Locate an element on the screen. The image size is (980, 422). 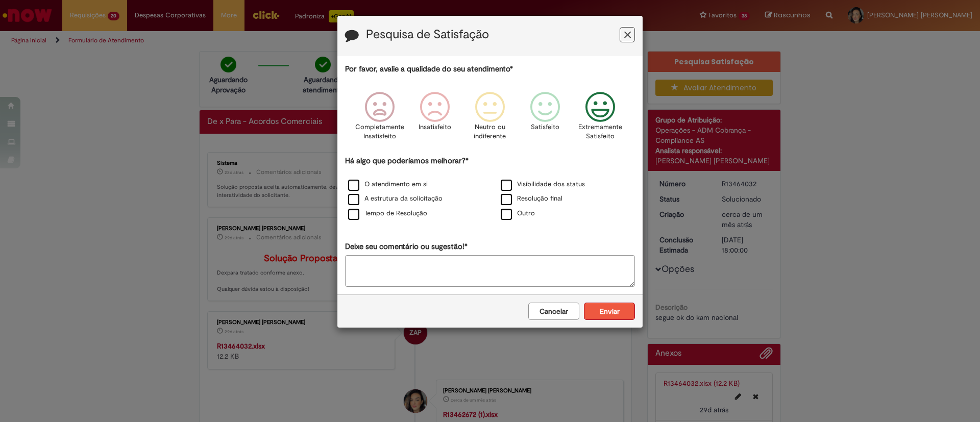
div: Há algo que poderíamos melhorar?* is located at coordinates (490, 188).